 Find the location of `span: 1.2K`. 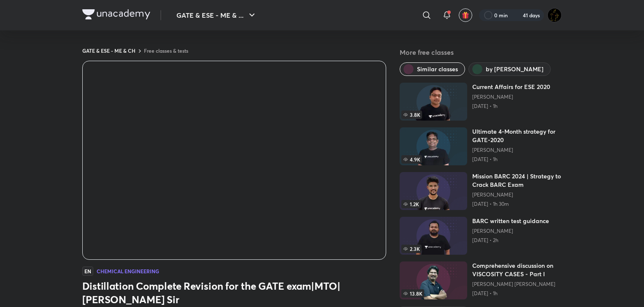

span: 1.2K is located at coordinates (411, 204).